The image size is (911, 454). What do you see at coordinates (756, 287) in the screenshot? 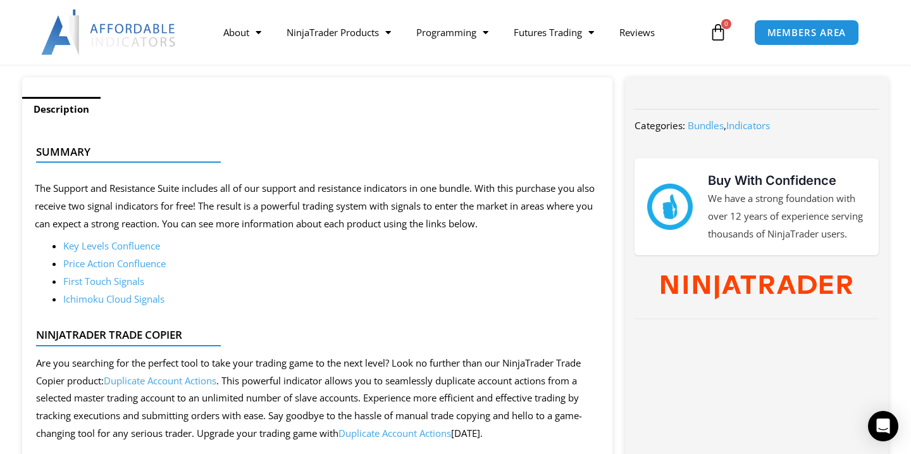
I see `img: NinjaTrader Wordmark color RGB | Affordable Indicators – NinjaTrader` at bounding box center [756, 287].